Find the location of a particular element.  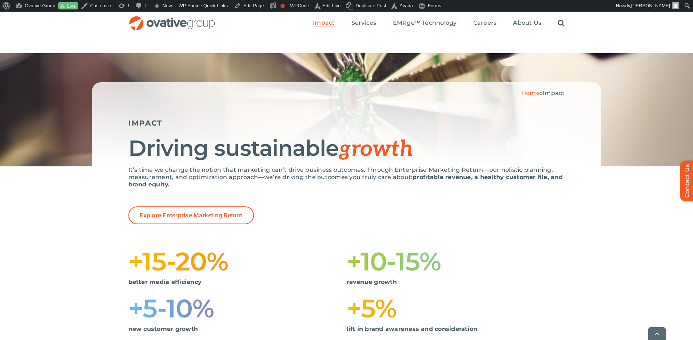

span: About Us is located at coordinates (527, 23).